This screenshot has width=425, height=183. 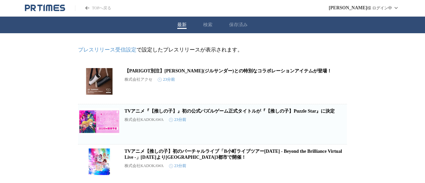 I want to click on button: 検索, so click(x=208, y=25).